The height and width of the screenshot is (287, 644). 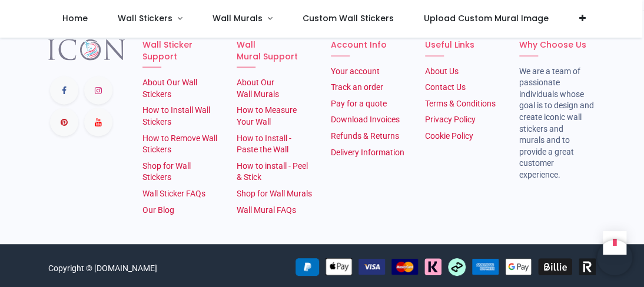 I want to click on span: Home, so click(x=75, y=18).